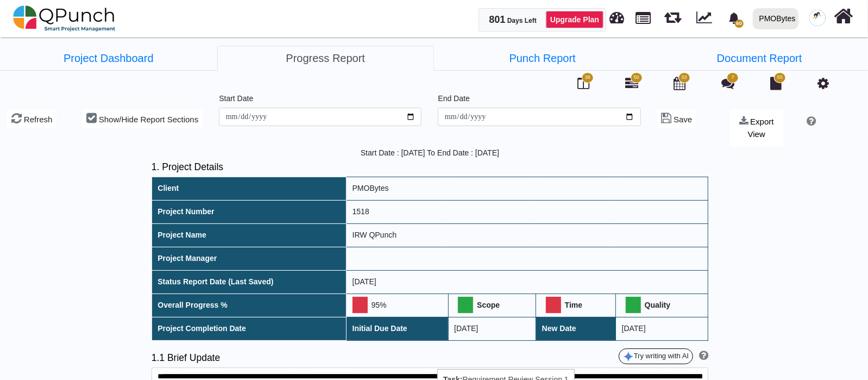  What do you see at coordinates (680, 83) in the screenshot?
I see `i: Calendar` at bounding box center [680, 83].